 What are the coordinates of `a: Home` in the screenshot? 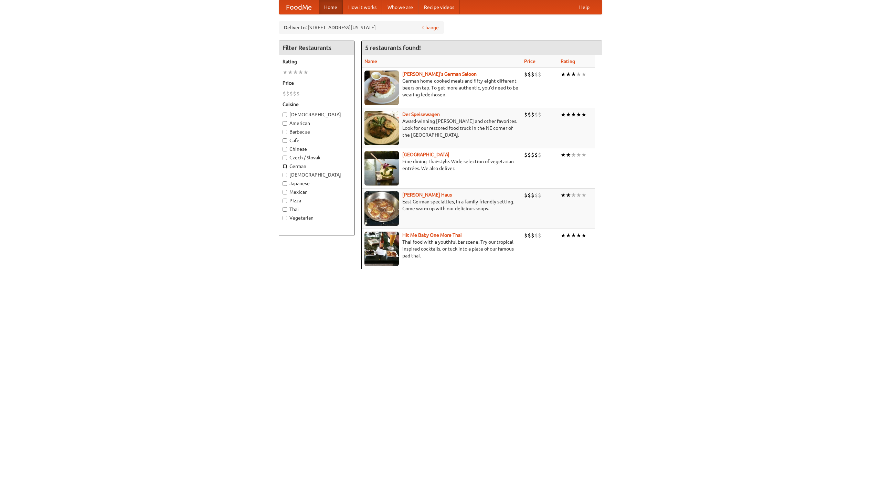 It's located at (331, 7).